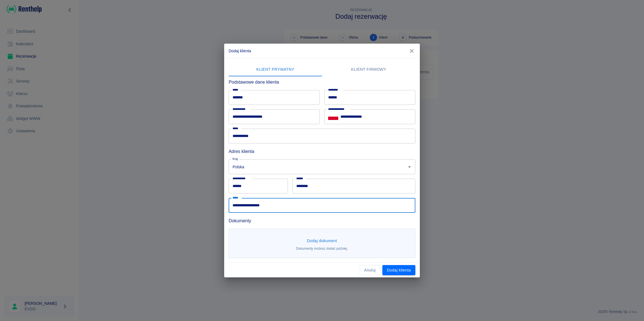 The image size is (644, 321). I want to click on button: Klient prywatny, so click(275, 70).